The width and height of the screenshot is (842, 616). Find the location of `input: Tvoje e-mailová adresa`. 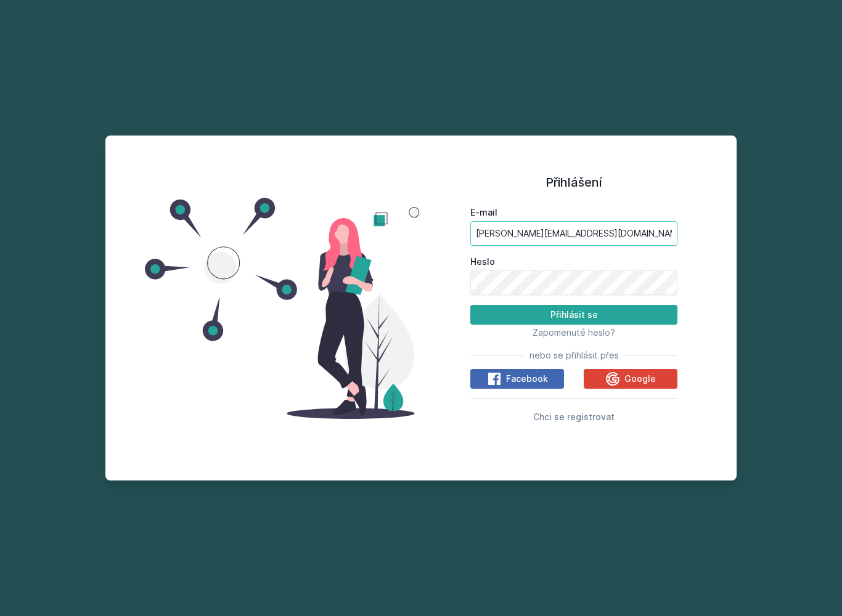

input: Tvoje e-mailová adresa is located at coordinates (573, 233).